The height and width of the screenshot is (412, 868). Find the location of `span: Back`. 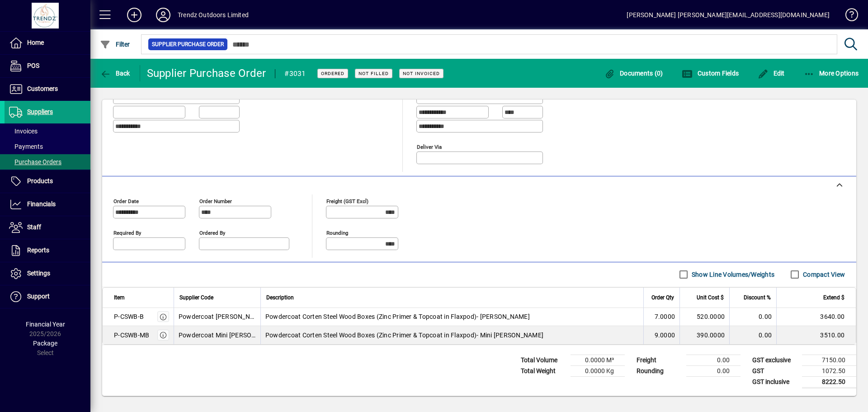

span: Back is located at coordinates (115, 73).